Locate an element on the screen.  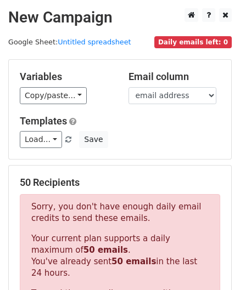
div: Chat Widget is located at coordinates (212, 264).